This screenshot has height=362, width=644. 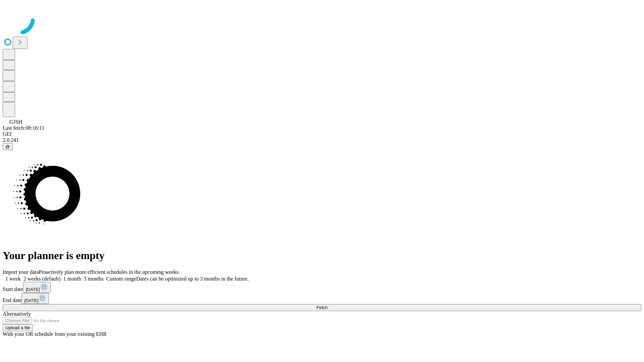 What do you see at coordinates (13, 278) in the screenshot?
I see `span: 1 week` at bounding box center [13, 278].